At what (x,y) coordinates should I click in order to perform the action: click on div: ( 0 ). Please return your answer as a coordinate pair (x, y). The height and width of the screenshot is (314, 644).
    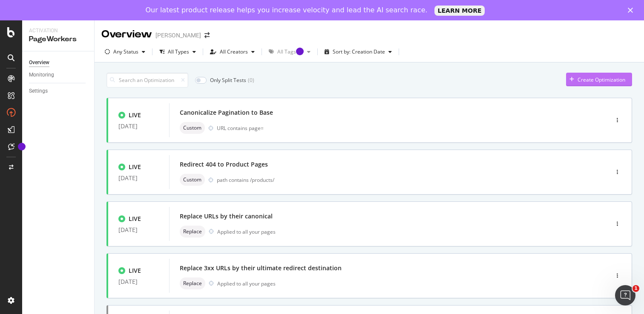
    Looking at the image, I should click on (251, 80).